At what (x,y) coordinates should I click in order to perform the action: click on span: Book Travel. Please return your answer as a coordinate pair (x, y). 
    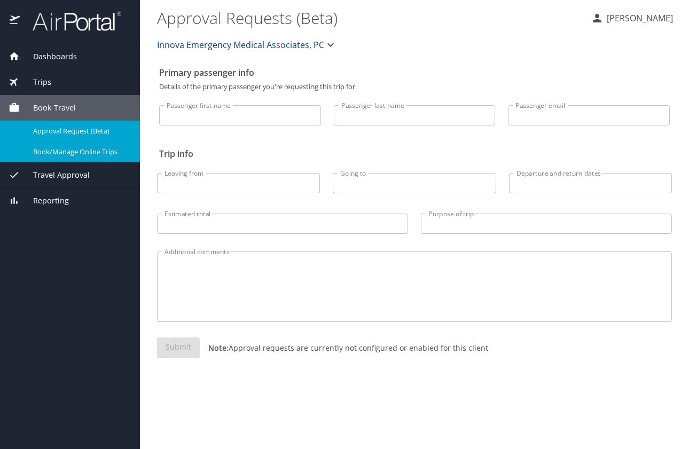
    Looking at the image, I should click on (48, 108).